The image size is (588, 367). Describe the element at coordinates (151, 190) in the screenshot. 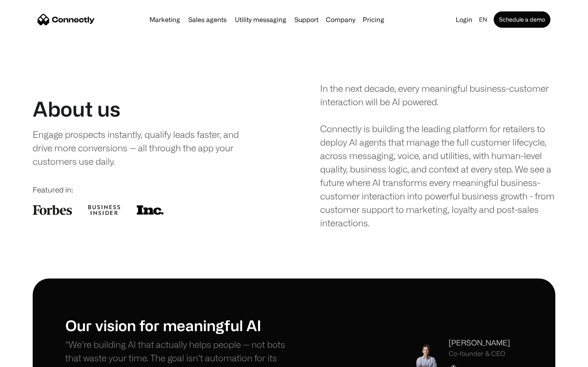

I see `div: Featured in:` at that location.